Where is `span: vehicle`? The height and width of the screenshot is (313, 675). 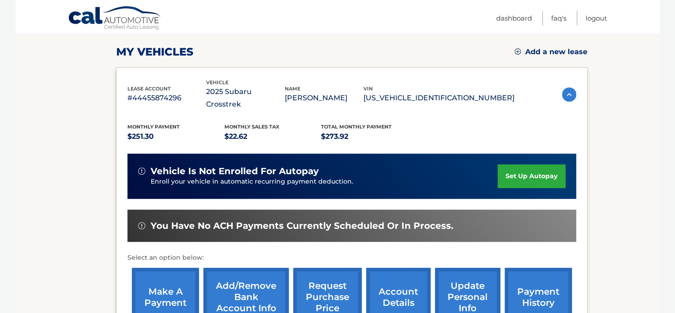
span: vehicle is located at coordinates (217, 82).